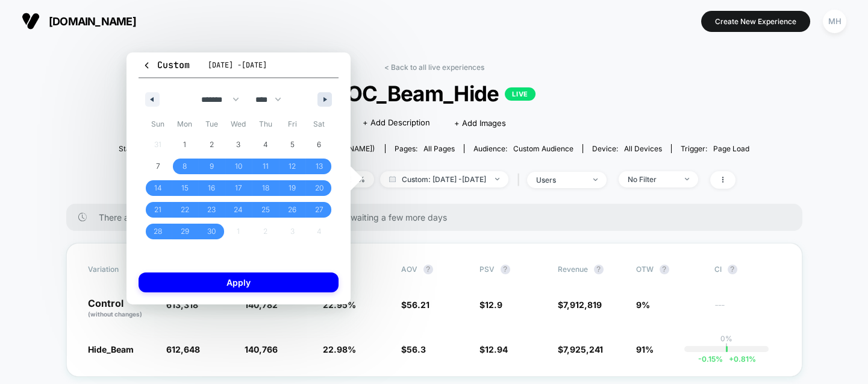  I want to click on span: 0.81 %, so click(739, 359).